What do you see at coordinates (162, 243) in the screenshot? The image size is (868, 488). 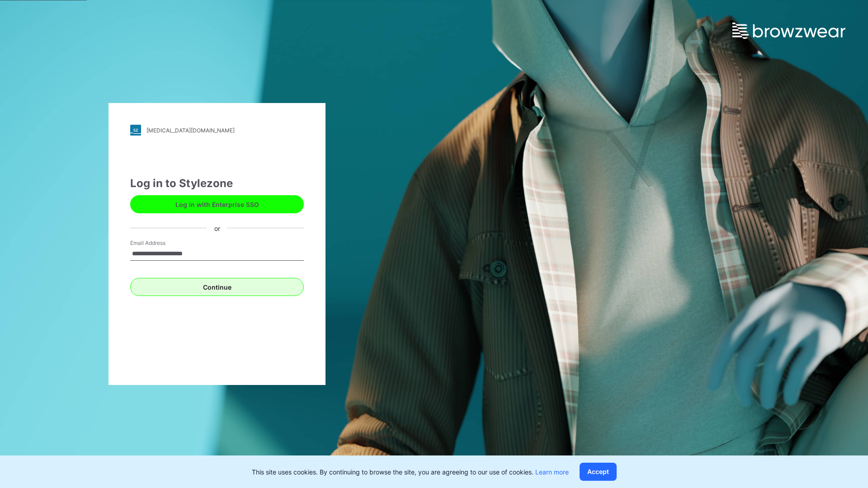 I see `label: Email Address` at bounding box center [162, 243].